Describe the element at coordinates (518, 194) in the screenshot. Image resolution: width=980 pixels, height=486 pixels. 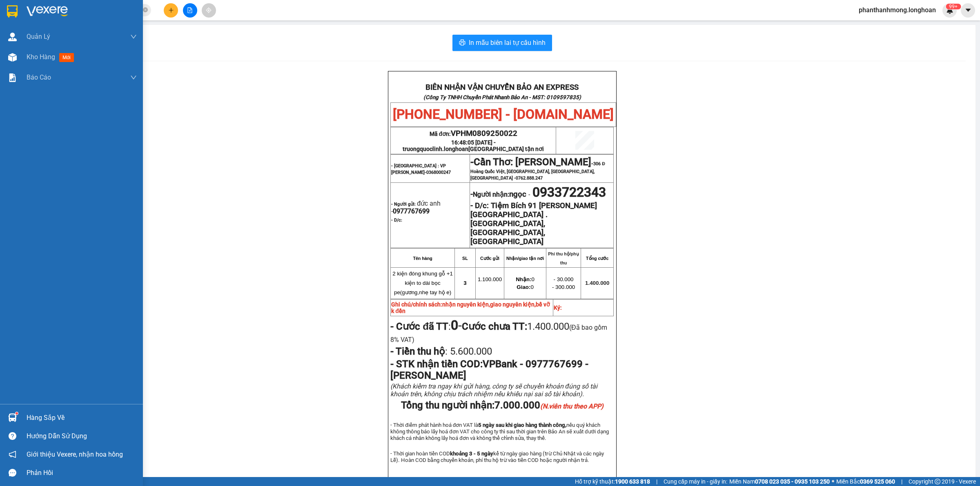
I see `span: ngọc` at that location.